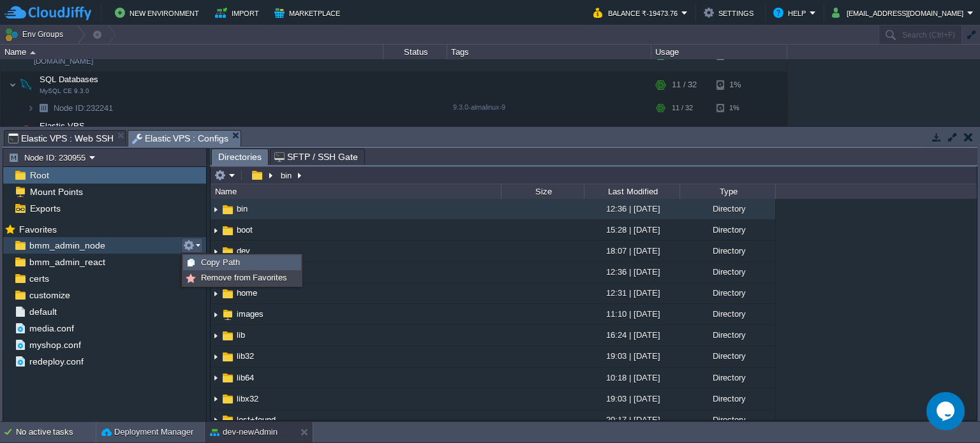 The image size is (980, 443). Describe the element at coordinates (244, 229) in the screenshot. I see `a: boot` at that location.